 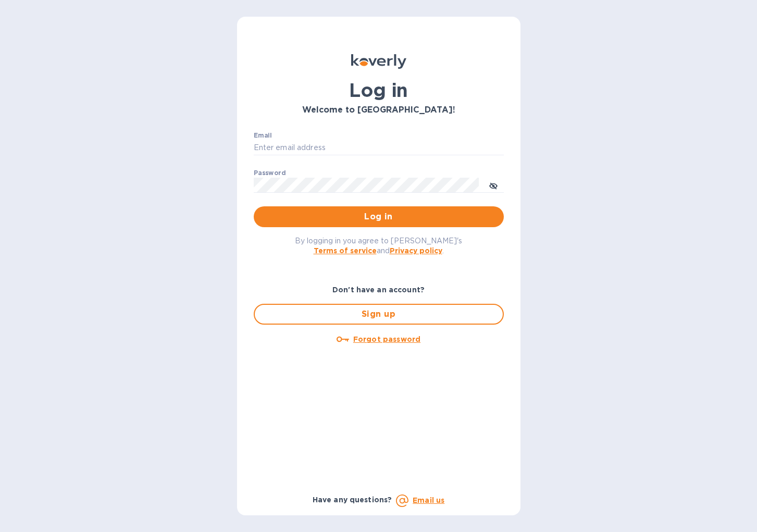 What do you see at coordinates (415, 250) in the screenshot?
I see `b: Privacy policy` at bounding box center [415, 250].